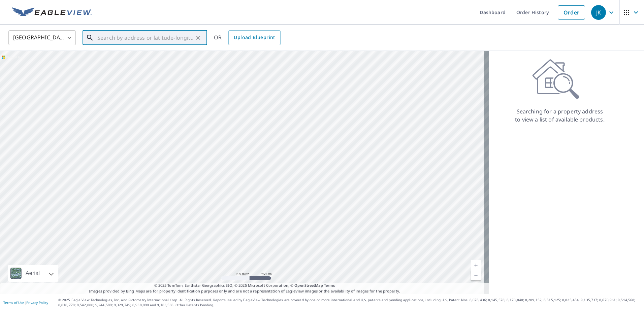 Image resolution: width=644 pixels, height=311 pixels. I want to click on a: Terms, so click(329, 285).